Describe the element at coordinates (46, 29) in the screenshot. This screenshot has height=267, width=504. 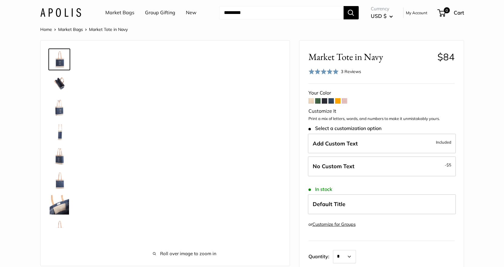
I see `a: Home` at that location.